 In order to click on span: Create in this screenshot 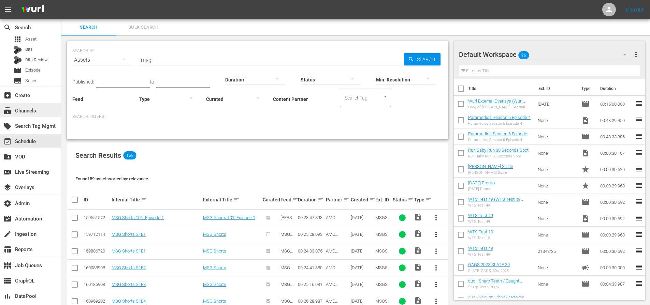, I will do `click(8, 96)`.